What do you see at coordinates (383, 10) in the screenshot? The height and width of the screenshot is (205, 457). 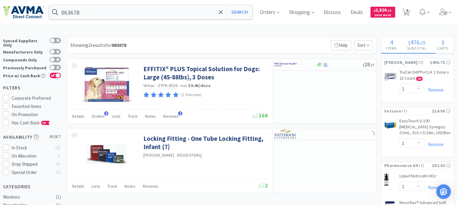 I see `span: 2,826` at bounding box center [383, 10].